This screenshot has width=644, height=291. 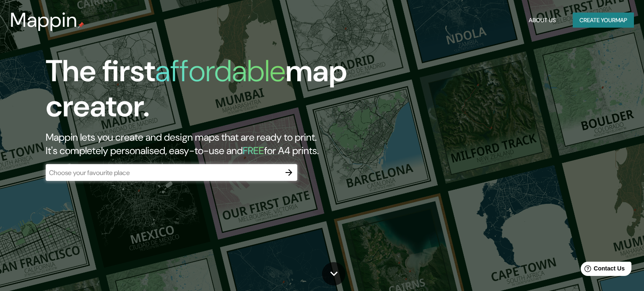 I want to click on input: Choose your favourite place, so click(x=163, y=173).